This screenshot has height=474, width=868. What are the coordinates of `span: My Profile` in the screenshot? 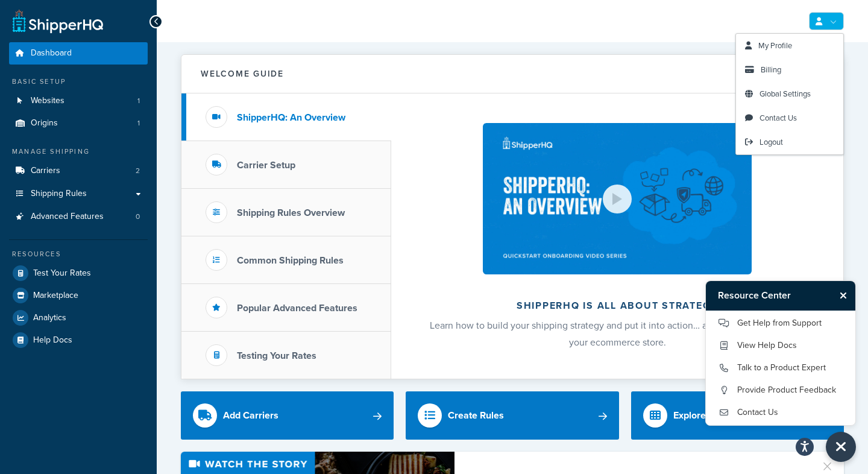 It's located at (775, 45).